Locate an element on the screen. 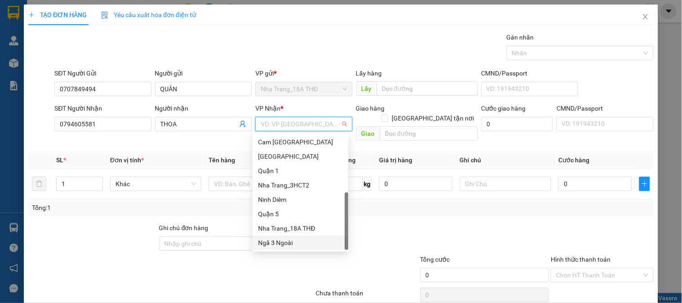 This screenshot has height=303, width=682. div: VP gửi is located at coordinates (304, 73).